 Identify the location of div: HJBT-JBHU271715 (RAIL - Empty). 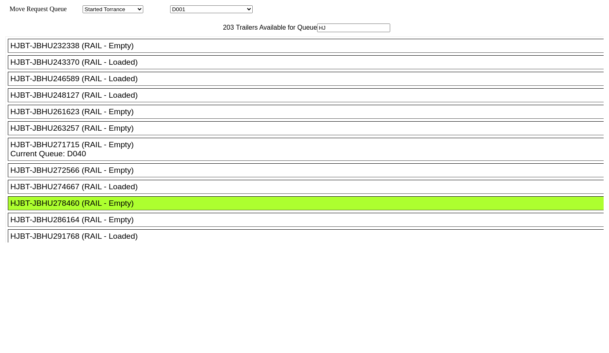
(309, 145).